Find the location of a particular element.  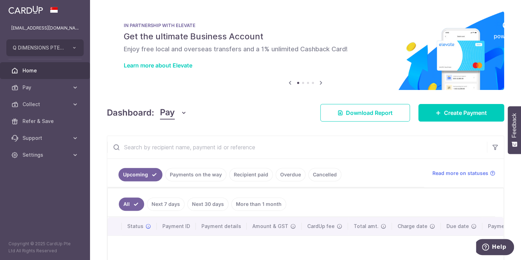

span: Read more on statuses is located at coordinates (460, 173).